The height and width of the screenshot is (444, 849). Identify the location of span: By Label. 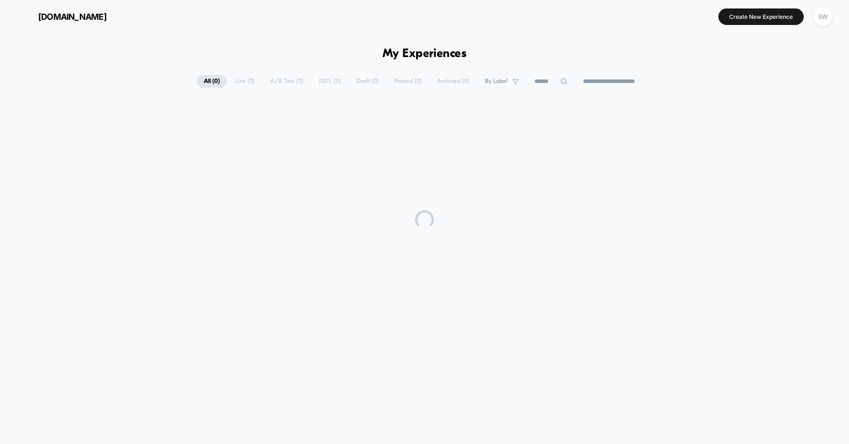
(496, 81).